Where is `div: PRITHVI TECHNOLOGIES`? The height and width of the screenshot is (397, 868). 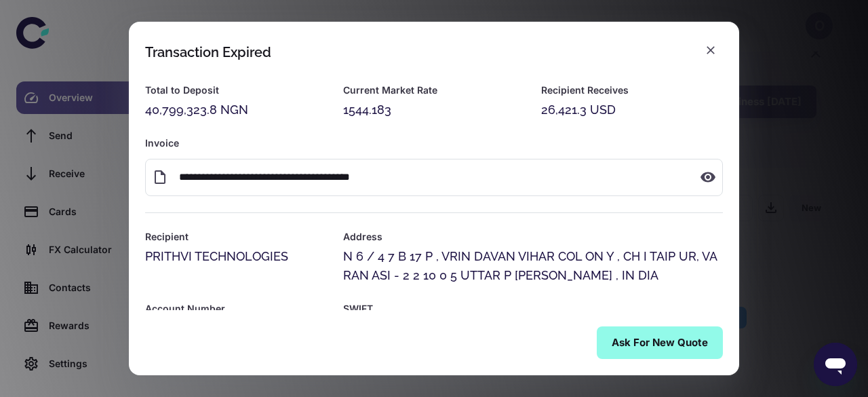 div: PRITHVI TECHNOLOGIES is located at coordinates (236, 256).